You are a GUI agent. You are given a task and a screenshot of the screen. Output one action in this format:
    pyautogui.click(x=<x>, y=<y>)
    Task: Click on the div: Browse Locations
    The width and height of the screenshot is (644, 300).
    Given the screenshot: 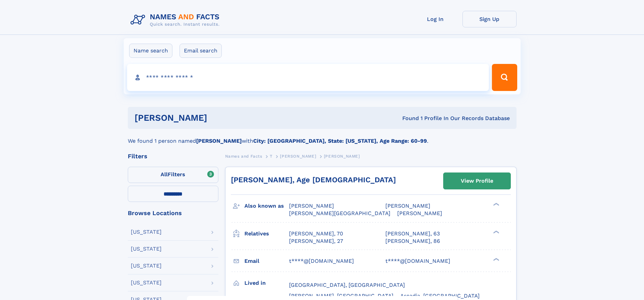 What is the action you would take?
    pyautogui.click(x=173, y=213)
    